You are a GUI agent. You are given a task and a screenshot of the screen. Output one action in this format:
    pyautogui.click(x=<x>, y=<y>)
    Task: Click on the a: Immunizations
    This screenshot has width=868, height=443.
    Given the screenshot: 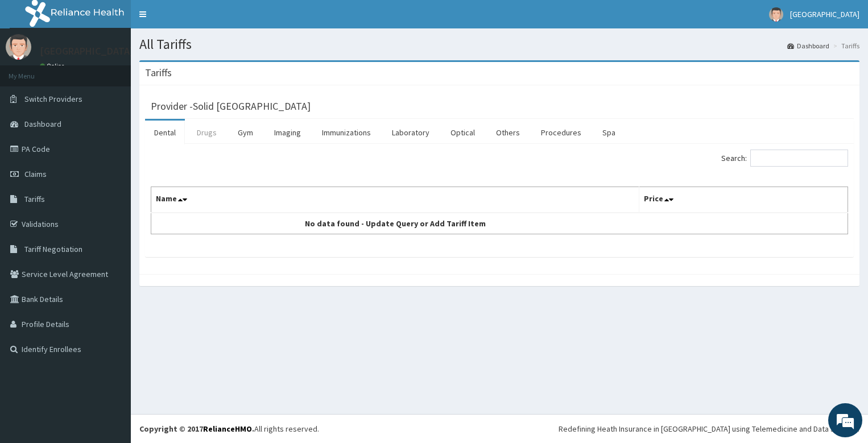 What is the action you would take?
    pyautogui.click(x=347, y=132)
    